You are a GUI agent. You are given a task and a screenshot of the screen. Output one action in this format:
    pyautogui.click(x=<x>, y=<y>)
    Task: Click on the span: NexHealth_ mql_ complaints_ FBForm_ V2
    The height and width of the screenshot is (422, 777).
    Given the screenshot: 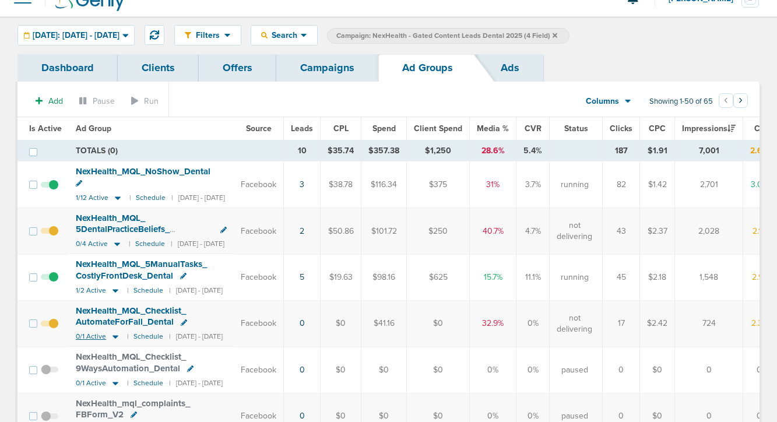 What is the action you would take?
    pyautogui.click(x=133, y=409)
    